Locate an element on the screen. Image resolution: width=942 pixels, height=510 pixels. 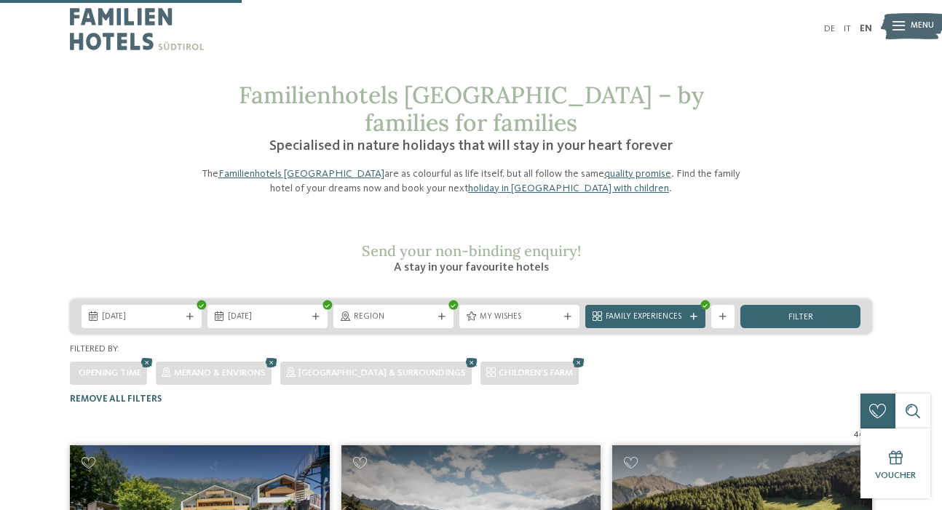
a: EN is located at coordinates (865, 28).